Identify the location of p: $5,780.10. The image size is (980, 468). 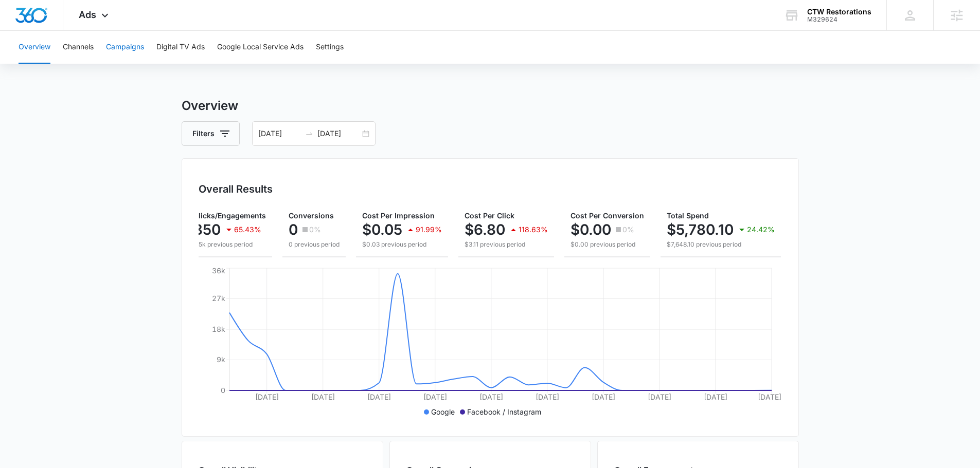
(700, 230).